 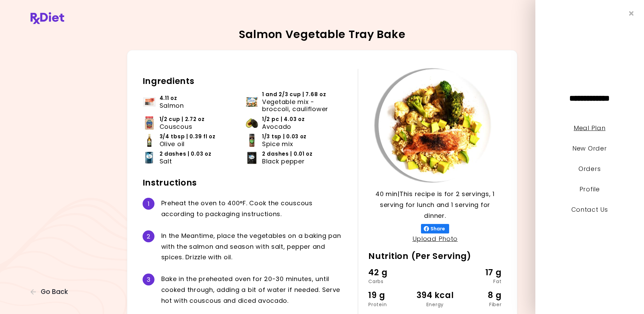 I want to click on span: Black pepper, so click(x=283, y=161).